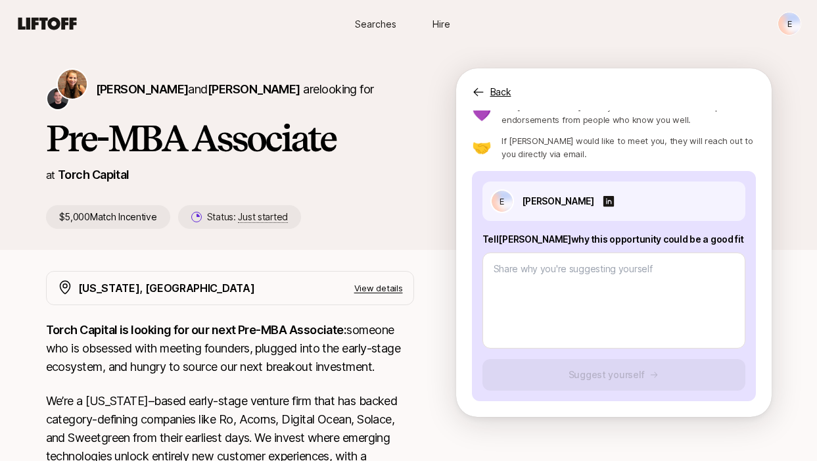  Describe the element at coordinates (230, 348) in the screenshot. I see `p: someone who is obsessed with meeting founders, plugged into the early-stage ecosystem, and hungry...` at that location.